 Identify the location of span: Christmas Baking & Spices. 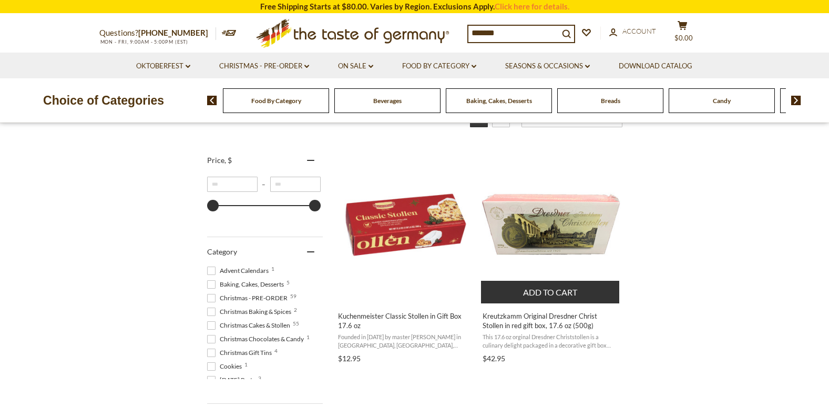
(251, 312).